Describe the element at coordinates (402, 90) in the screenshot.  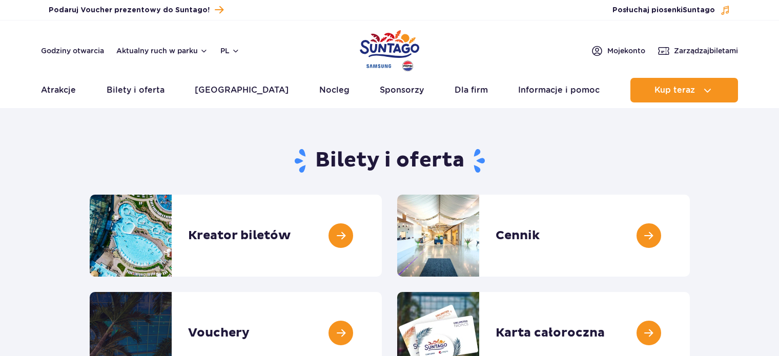
I see `a: Sponsorzy` at that location.